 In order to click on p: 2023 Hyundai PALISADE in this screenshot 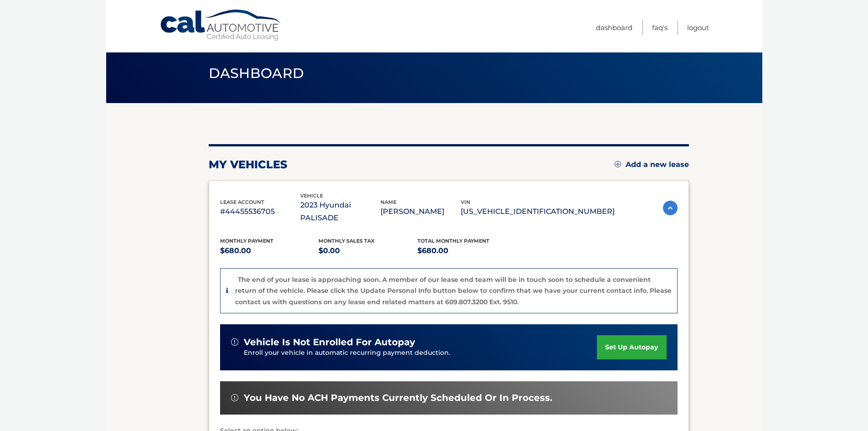, I will do `click(341, 212)`.